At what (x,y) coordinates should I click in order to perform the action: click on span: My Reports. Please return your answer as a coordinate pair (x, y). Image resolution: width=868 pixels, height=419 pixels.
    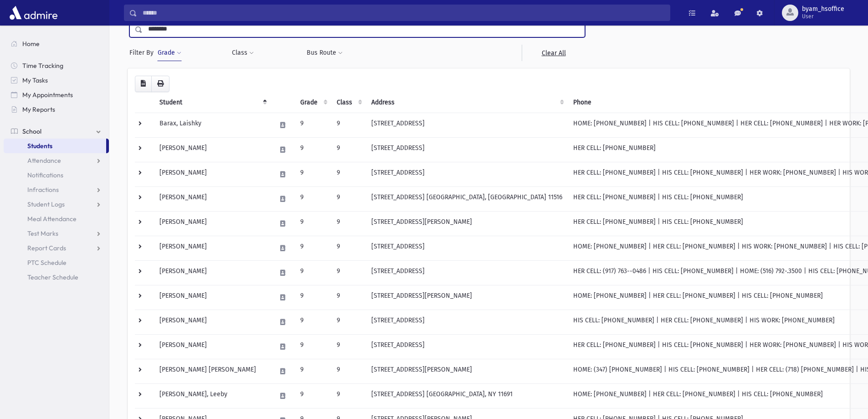
    Looking at the image, I should click on (38, 109).